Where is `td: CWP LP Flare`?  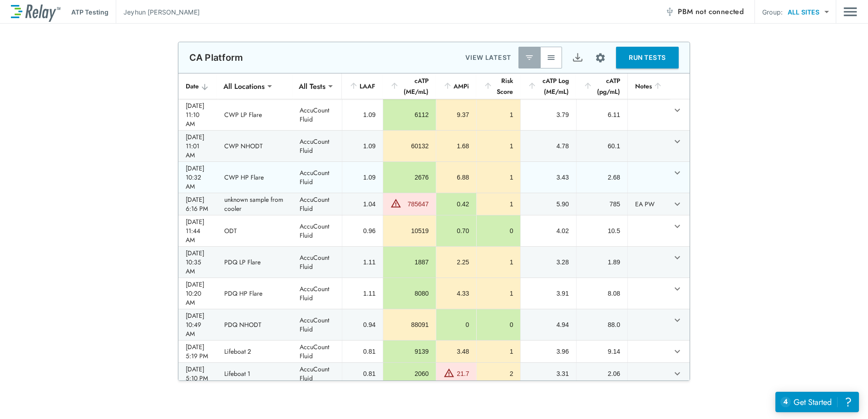 td: CWP LP Flare is located at coordinates (255, 115).